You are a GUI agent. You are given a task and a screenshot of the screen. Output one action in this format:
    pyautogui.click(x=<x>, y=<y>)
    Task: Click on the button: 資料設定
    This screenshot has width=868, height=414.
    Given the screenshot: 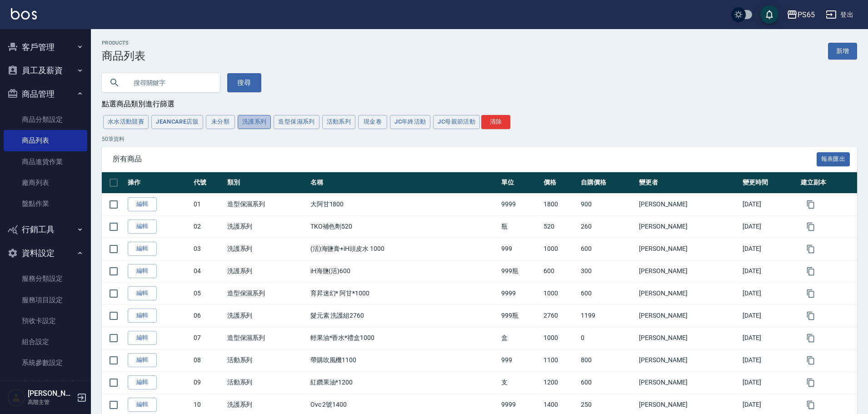 What is the action you would take?
    pyautogui.click(x=46, y=253)
    